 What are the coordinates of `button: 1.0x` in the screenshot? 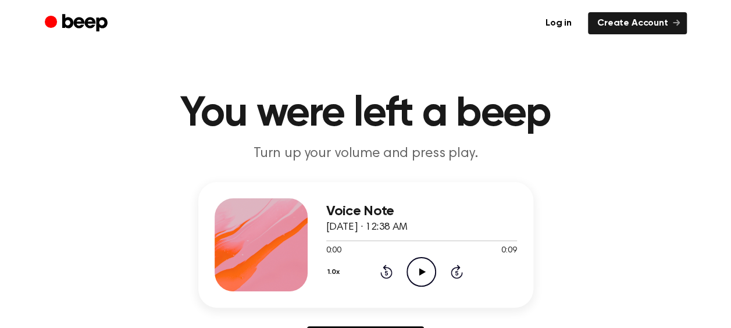 It's located at (335, 272).